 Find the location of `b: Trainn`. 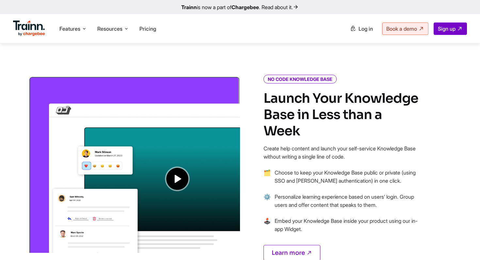

b: Trainn is located at coordinates (189, 7).